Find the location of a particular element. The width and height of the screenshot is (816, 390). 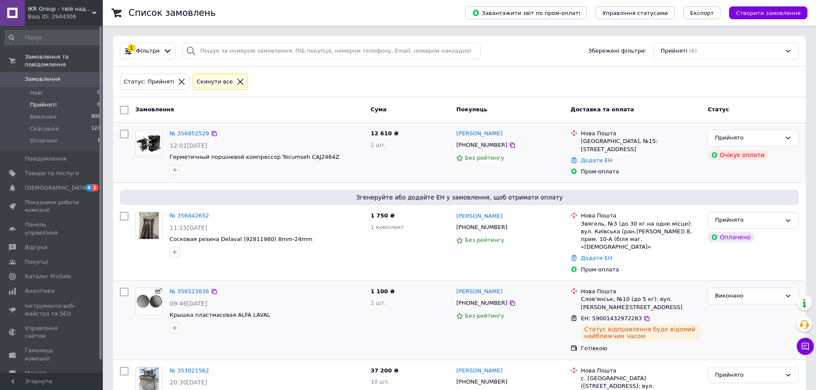

input: Пошук is located at coordinates (53, 38).